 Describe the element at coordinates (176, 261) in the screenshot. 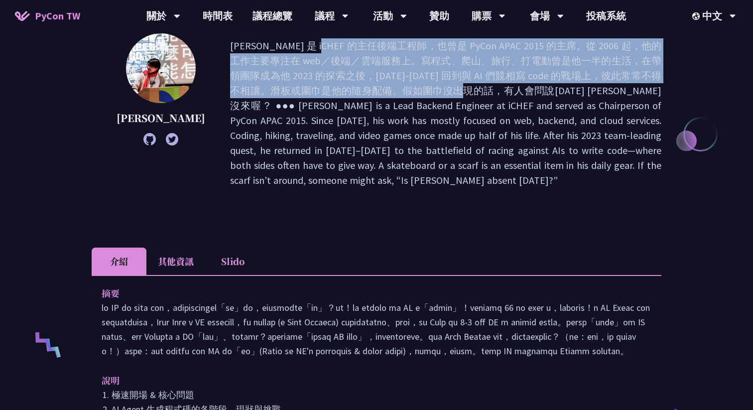

I see `li: 其他資訊` at that location.